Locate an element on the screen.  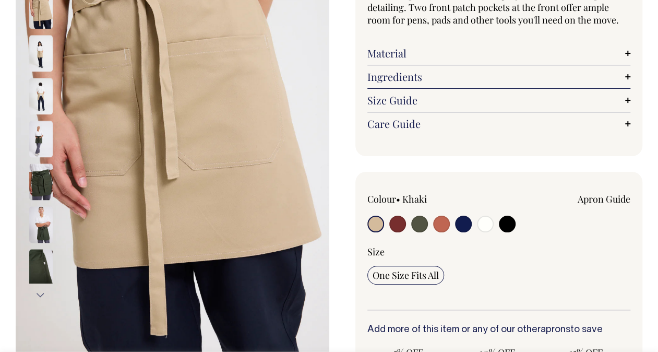
div: Size is located at coordinates (499, 251).